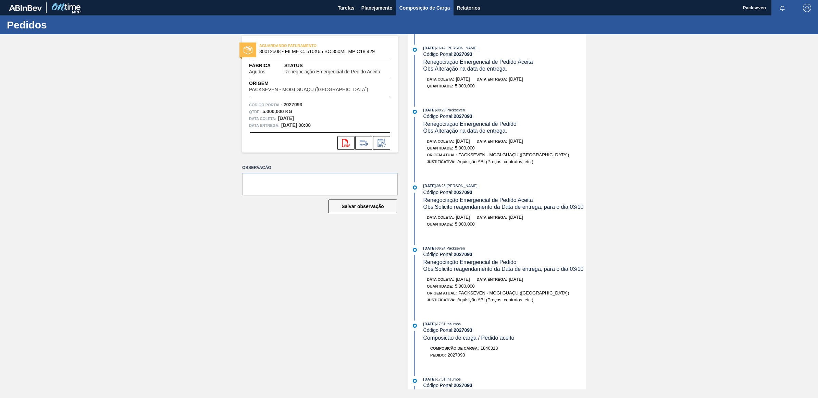 The image size is (818, 398). What do you see at coordinates (248, 50) in the screenshot?
I see `img: status` at bounding box center [248, 50].